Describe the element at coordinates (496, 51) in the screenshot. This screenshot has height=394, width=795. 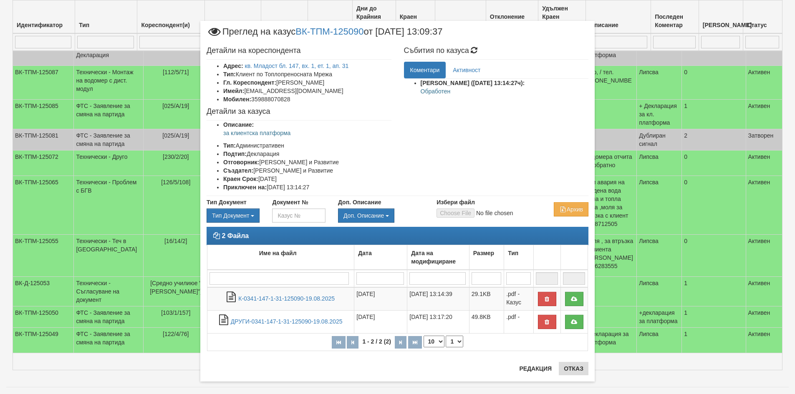
I see `h4: Събития по казуса` at that location.